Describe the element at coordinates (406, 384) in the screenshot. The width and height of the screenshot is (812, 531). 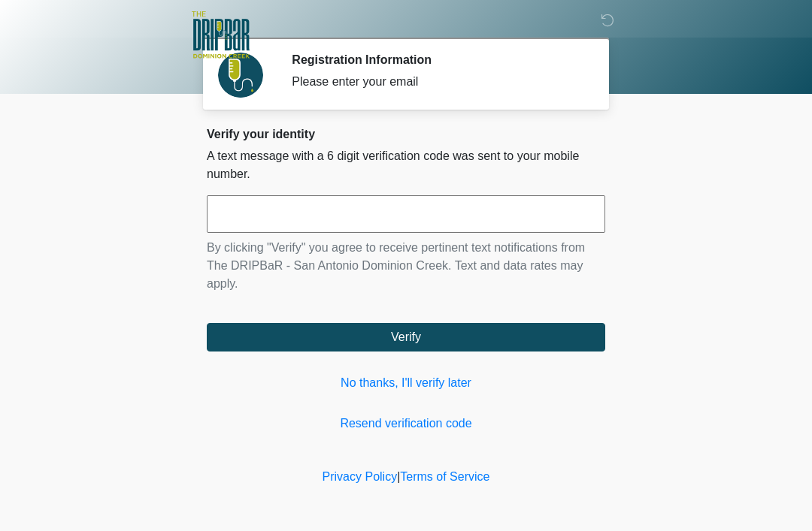
I see `a: No thanks, I'll verify later` at that location.